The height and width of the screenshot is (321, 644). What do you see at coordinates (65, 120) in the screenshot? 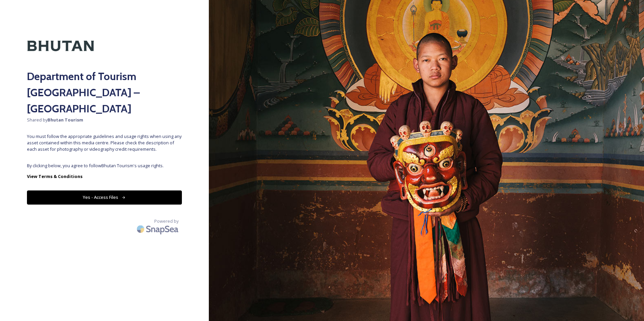
I see `strong: Bhutan Tourism` at bounding box center [65, 120].